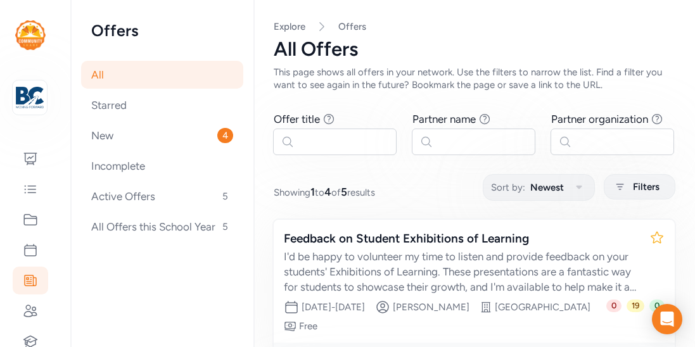  I want to click on span: Newest, so click(547, 188).